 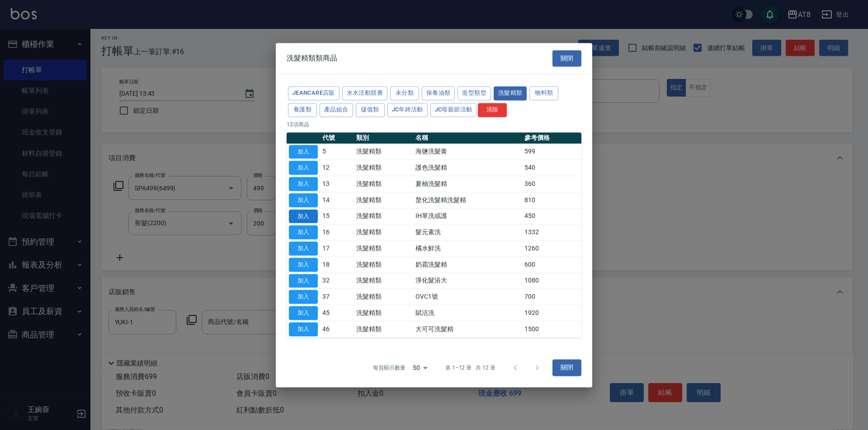 What do you see at coordinates (337, 249) in the screenshot?
I see `td: 17` at bounding box center [337, 249].